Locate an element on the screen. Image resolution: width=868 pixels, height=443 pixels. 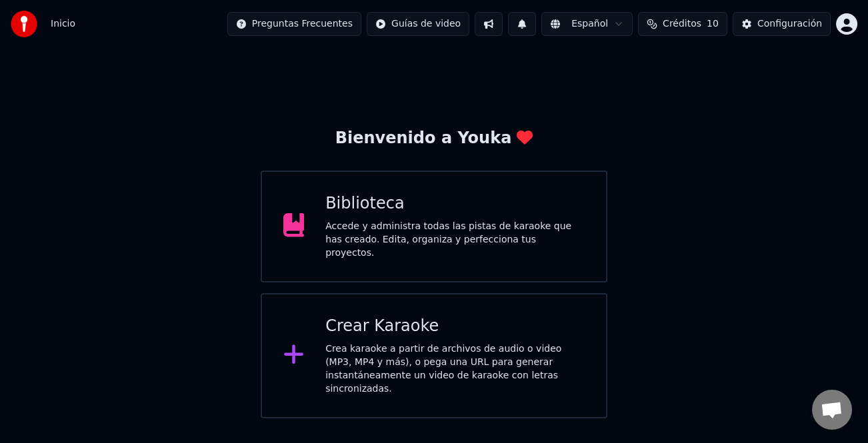
nav: breadcrumb is located at coordinates (63, 24).